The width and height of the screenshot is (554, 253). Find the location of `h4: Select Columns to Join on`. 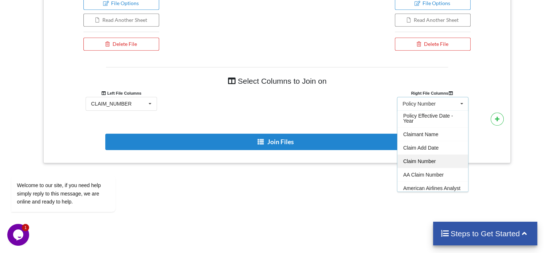

h4: Select Columns to Join on is located at coordinates (277, 81).